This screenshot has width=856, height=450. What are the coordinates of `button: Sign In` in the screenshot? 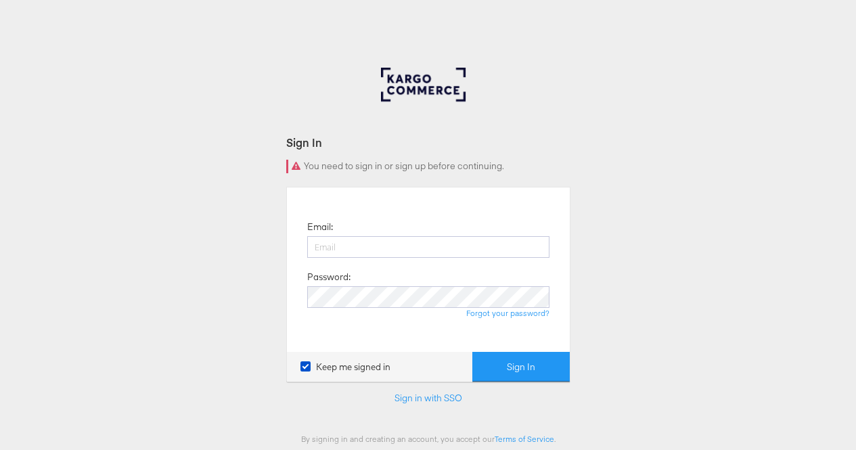 It's located at (521, 367).